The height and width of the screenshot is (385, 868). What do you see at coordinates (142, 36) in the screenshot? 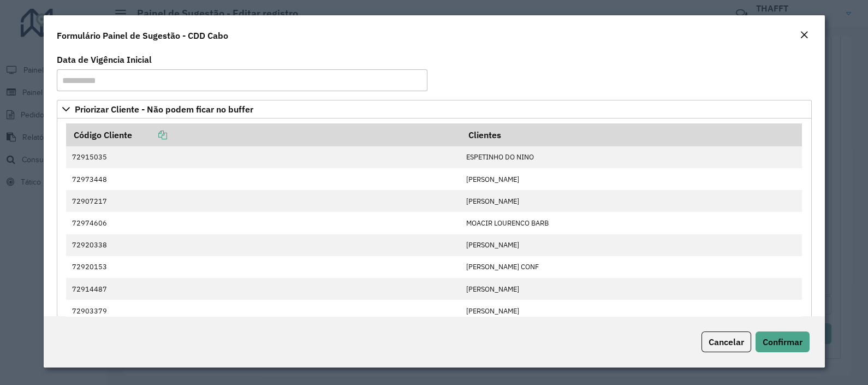
I see `h4: Formulário Painel de Sugestão - CDD Cabo` at bounding box center [142, 36].